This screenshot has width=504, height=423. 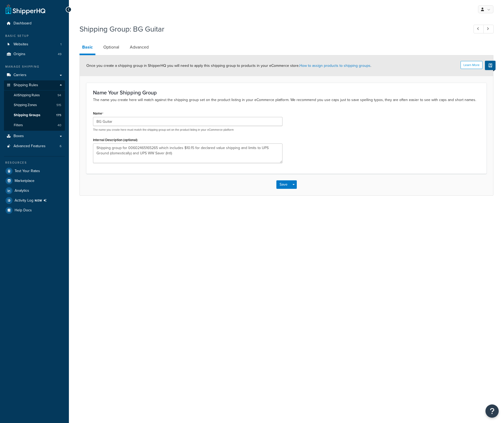 I want to click on button: Show Help Docs, so click(x=490, y=65).